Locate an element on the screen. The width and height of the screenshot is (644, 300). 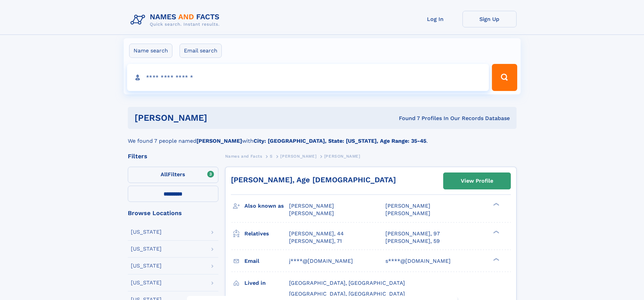
label: Name search is located at coordinates (151, 51).